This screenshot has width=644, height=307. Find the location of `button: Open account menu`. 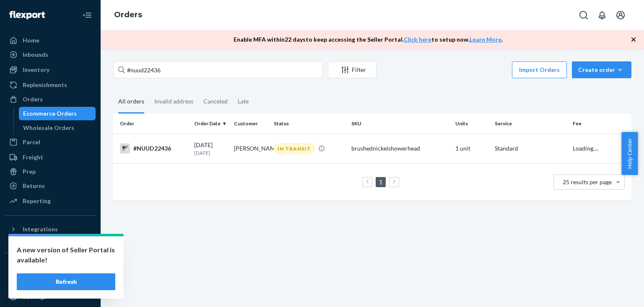

button: Open account menu is located at coordinates (620, 15).